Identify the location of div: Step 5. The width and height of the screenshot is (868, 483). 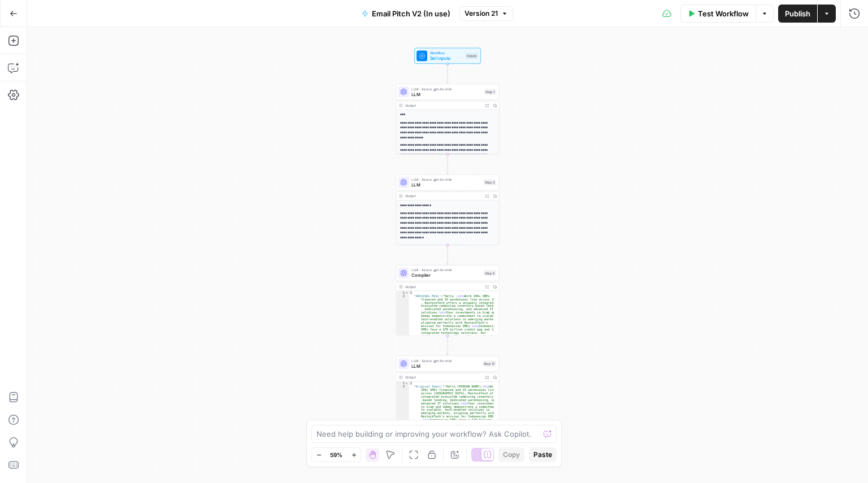
(490, 273).